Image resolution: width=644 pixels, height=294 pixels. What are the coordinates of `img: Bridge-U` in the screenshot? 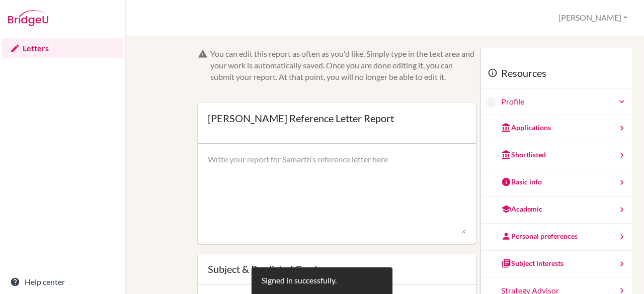 It's located at (28, 18).